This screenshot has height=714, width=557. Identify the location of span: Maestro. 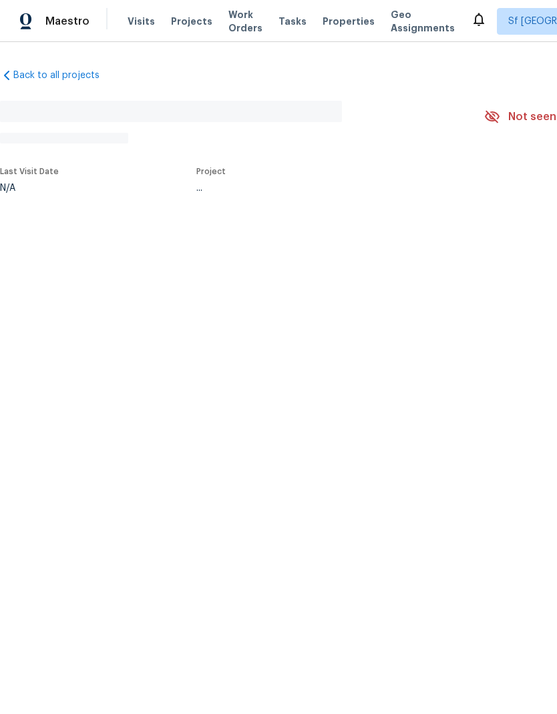
(67, 21).